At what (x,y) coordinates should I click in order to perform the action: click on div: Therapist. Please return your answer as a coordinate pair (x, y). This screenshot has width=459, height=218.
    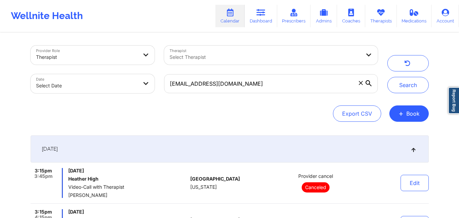
    Looking at the image, I should click on (87, 57).